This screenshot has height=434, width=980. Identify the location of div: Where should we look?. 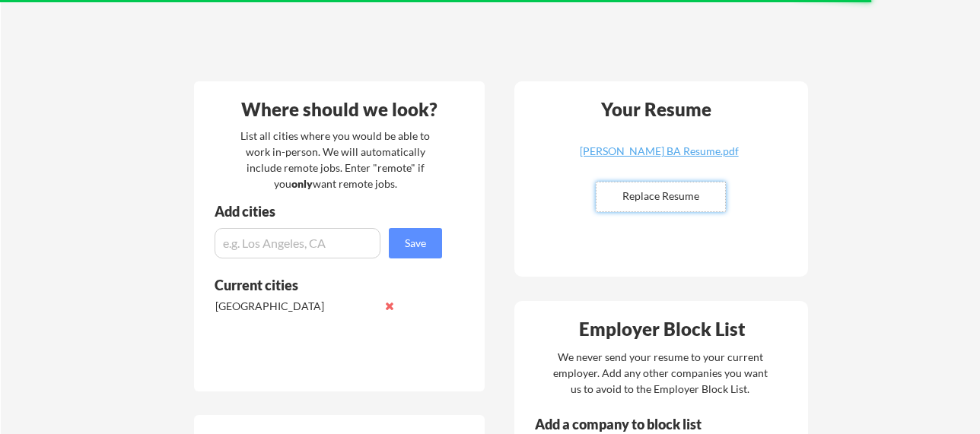
(339, 109).